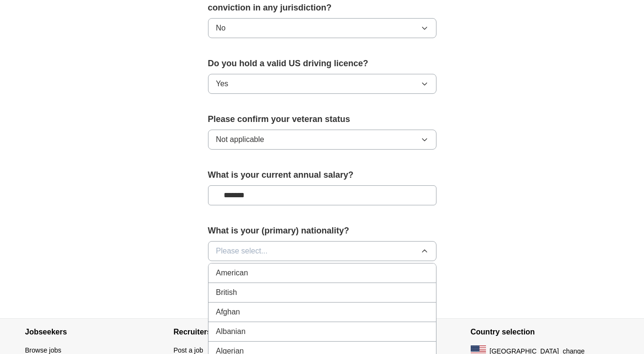  I want to click on label: What is your (primary) nationality?, so click(322, 231).